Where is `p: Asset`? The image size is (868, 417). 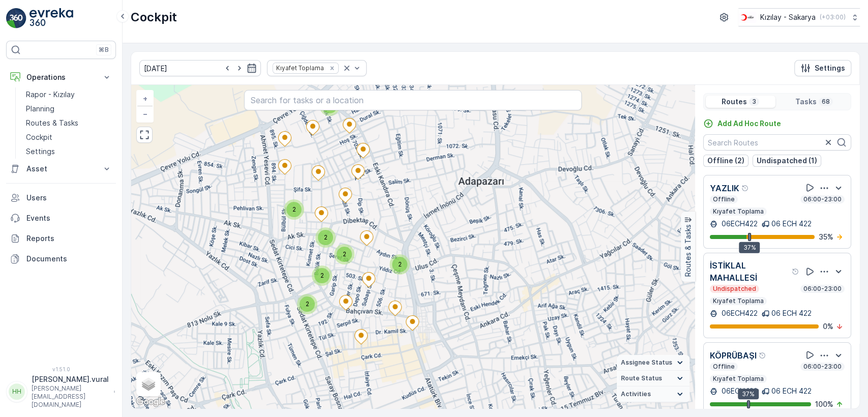 p: Asset is located at coordinates (61, 169).